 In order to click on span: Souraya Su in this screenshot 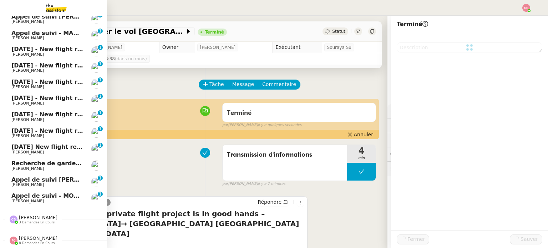, I will do `click(339, 47)`.